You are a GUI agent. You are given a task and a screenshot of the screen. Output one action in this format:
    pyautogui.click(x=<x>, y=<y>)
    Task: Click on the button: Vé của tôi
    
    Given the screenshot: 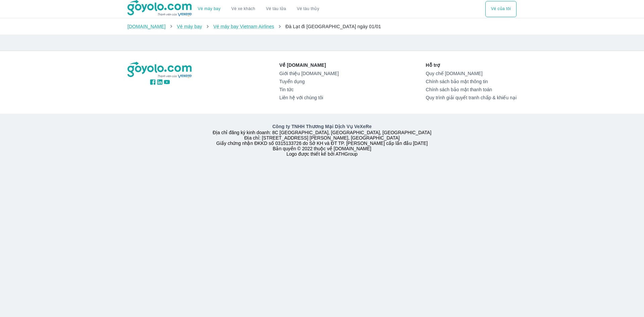 What is the action you would take?
    pyautogui.click(x=501, y=9)
    